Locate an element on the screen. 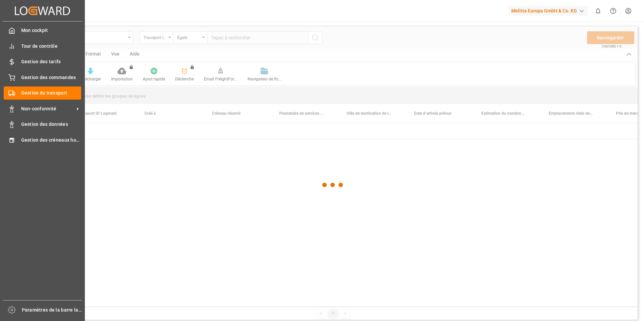 The image size is (644, 321). span: Gestion des tarifs is located at coordinates (51, 62).